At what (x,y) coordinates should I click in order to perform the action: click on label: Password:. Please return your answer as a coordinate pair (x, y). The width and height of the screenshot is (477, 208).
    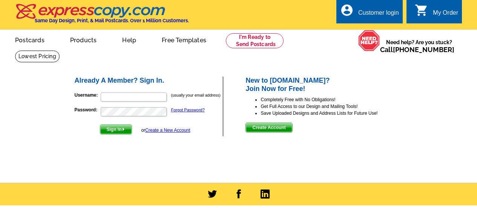
    Looking at the image, I should click on (87, 110).